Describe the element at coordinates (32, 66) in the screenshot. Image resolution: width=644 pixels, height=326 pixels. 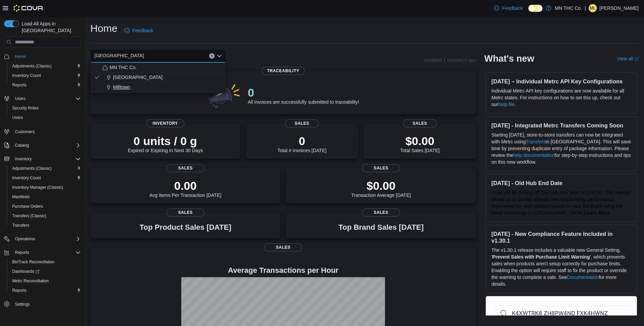
I see `a: Adjustments (Classic)` at that location.